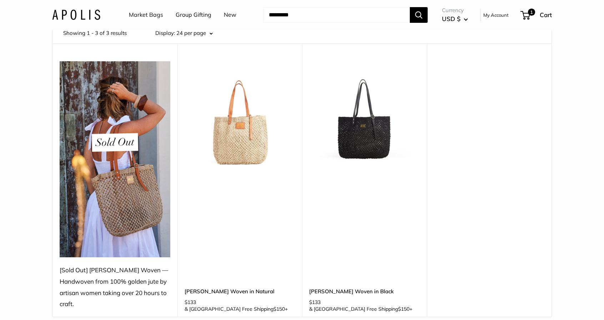  What do you see at coordinates (455, 19) in the screenshot?
I see `button: USD $` at bounding box center [455, 19].